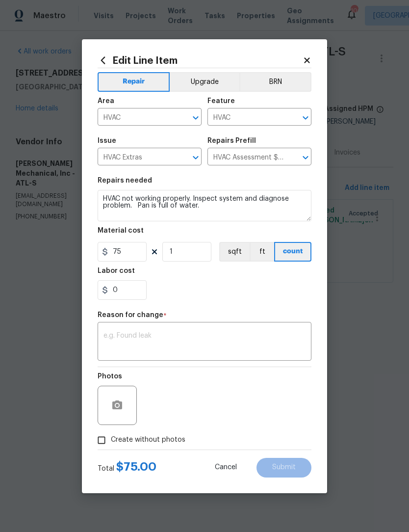 The height and width of the screenshot is (532, 409). What do you see at coordinates (125, 180) in the screenshot?
I see `h5: Repairs needed` at bounding box center [125, 180].